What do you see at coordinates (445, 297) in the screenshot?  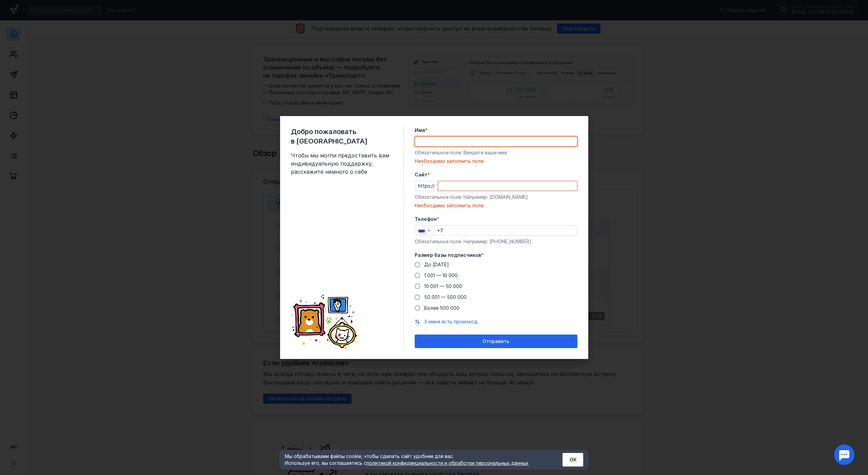 I see `span: 50 001 — 500 000` at bounding box center [445, 297].